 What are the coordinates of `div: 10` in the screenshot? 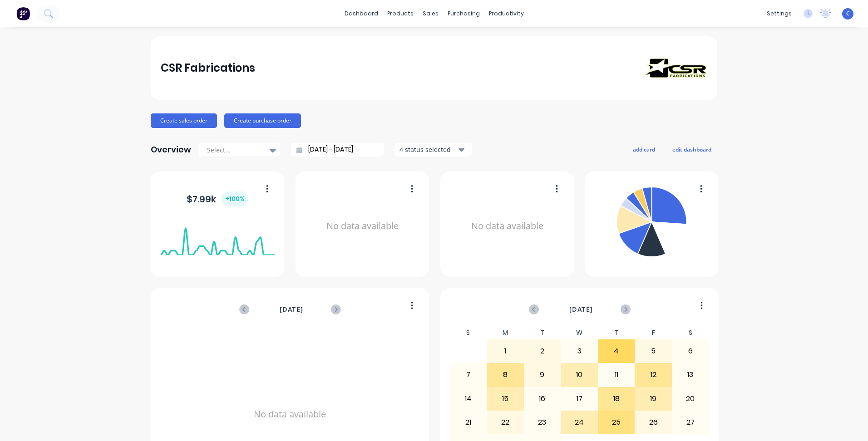 It's located at (580, 375).